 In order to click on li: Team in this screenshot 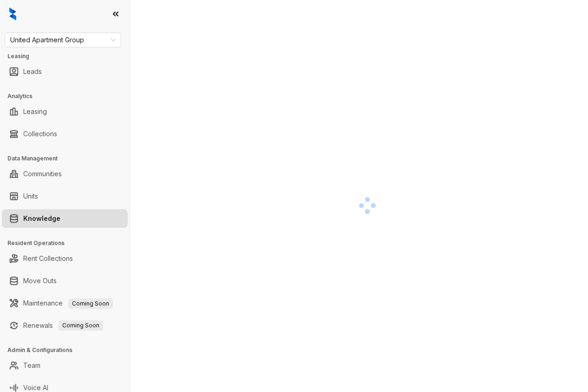, I will do `click(64, 365)`.